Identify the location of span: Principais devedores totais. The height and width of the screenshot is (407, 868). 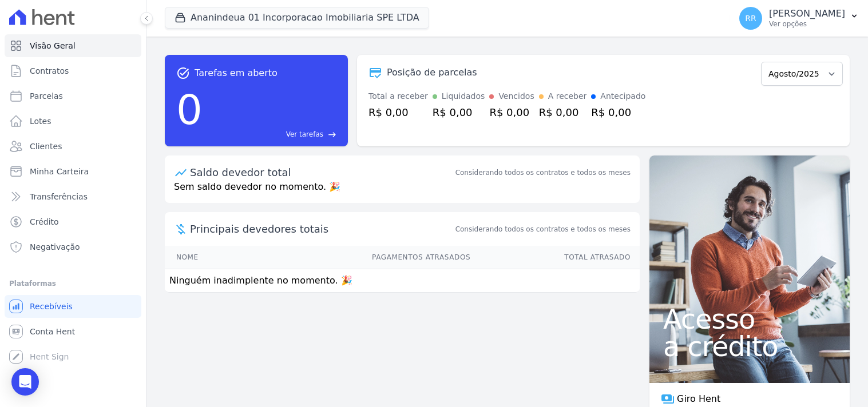
(322, 229).